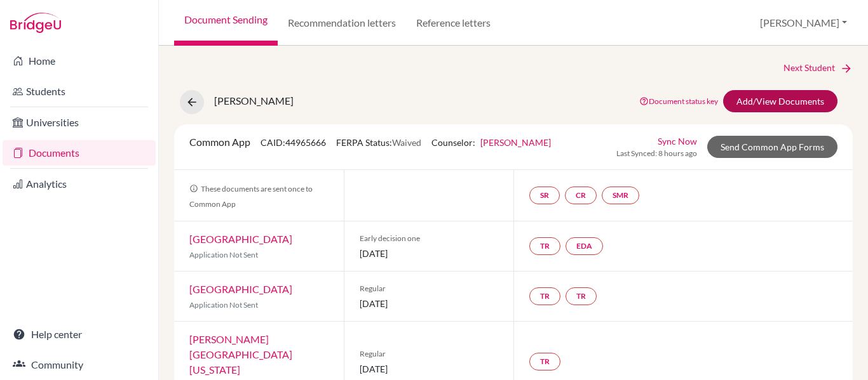 The width and height of the screenshot is (868, 380). What do you see at coordinates (406, 142) in the screenshot?
I see `span: Waived` at bounding box center [406, 142].